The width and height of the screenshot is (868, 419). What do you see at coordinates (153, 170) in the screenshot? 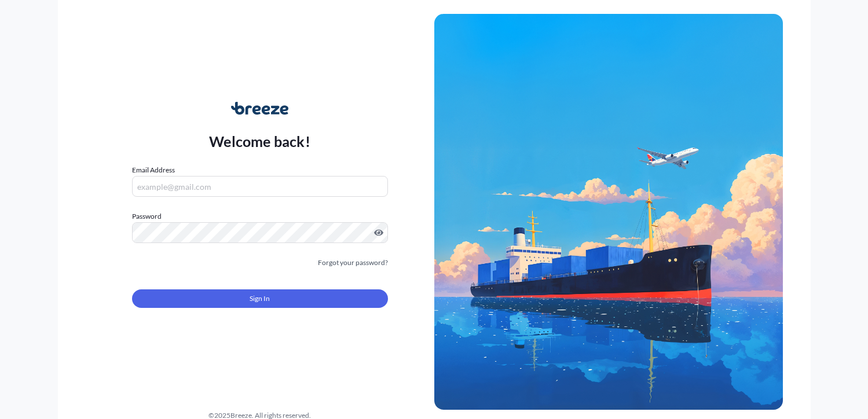
I see `label: Email Address` at bounding box center [153, 170].